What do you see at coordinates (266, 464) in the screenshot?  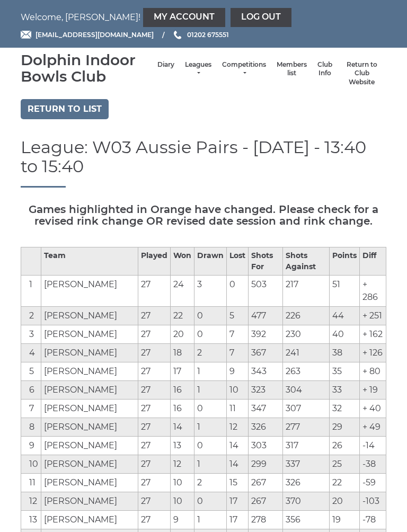 I see `td: 299` at bounding box center [266, 464].